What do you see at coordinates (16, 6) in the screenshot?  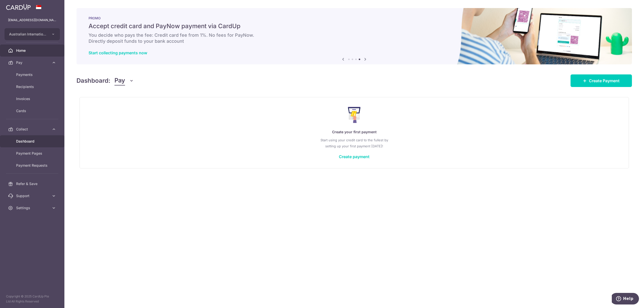 I see `span: Help` at bounding box center [16, 6].